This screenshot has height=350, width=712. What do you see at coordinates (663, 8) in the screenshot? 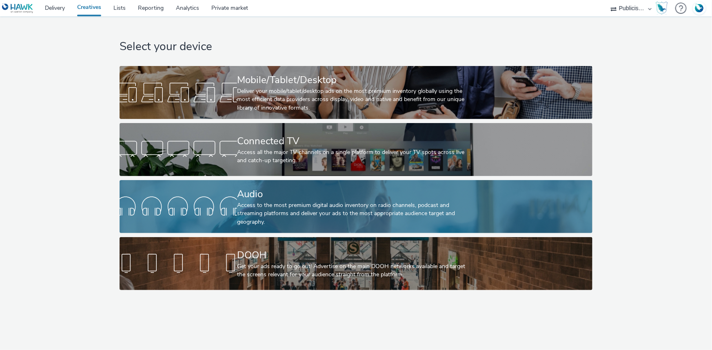
I see `a: Hawk Academy` at bounding box center [663, 8].